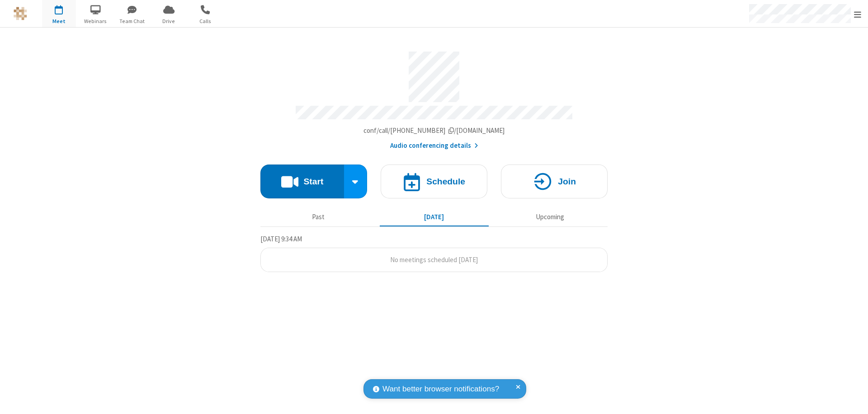 This screenshot has height=414, width=868. What do you see at coordinates (205, 22) in the screenshot?
I see `span: Calls` at bounding box center [205, 22].